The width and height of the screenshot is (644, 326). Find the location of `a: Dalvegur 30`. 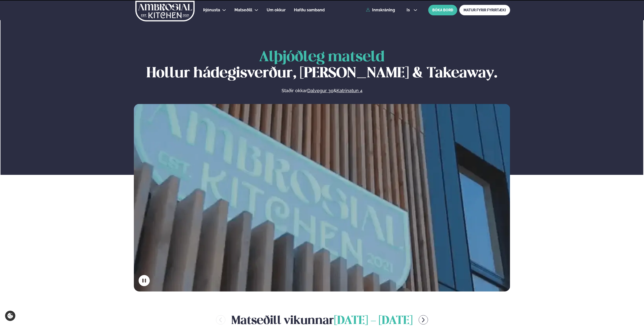

a: Dalvegur 30 is located at coordinates (320, 91).